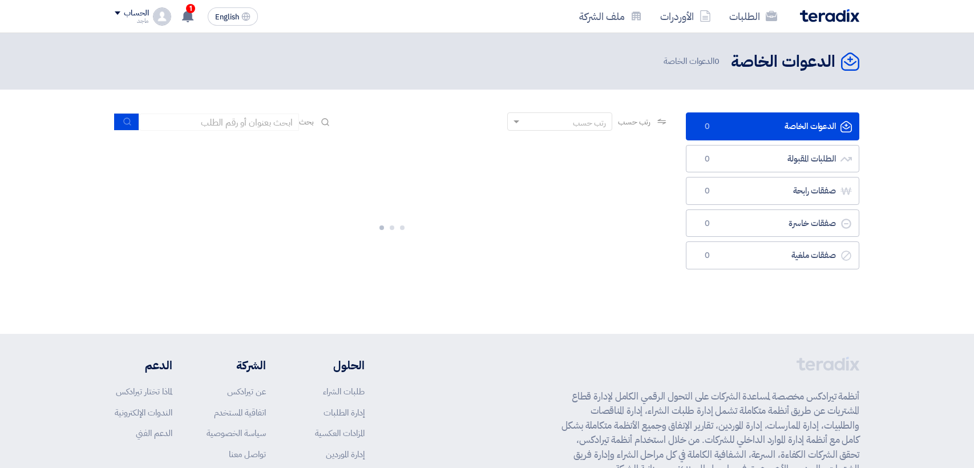  What do you see at coordinates (343, 391) in the screenshot?
I see `a: طلبات الشراء` at bounding box center [343, 391].